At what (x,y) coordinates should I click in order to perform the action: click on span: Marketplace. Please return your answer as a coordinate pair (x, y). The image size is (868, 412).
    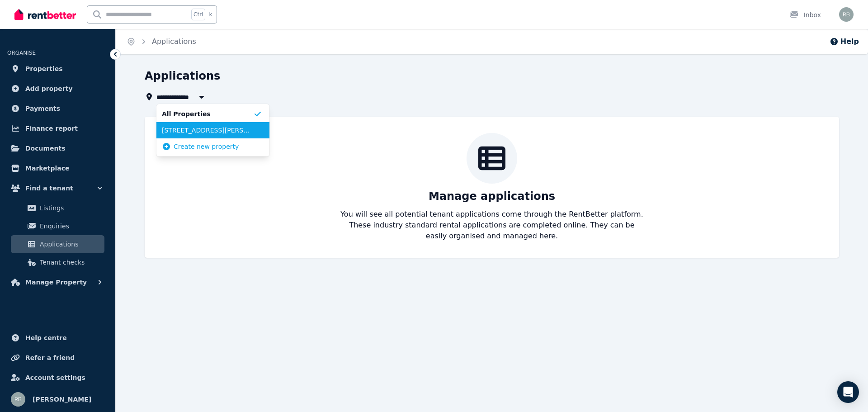
    Looking at the image, I should click on (47, 168).